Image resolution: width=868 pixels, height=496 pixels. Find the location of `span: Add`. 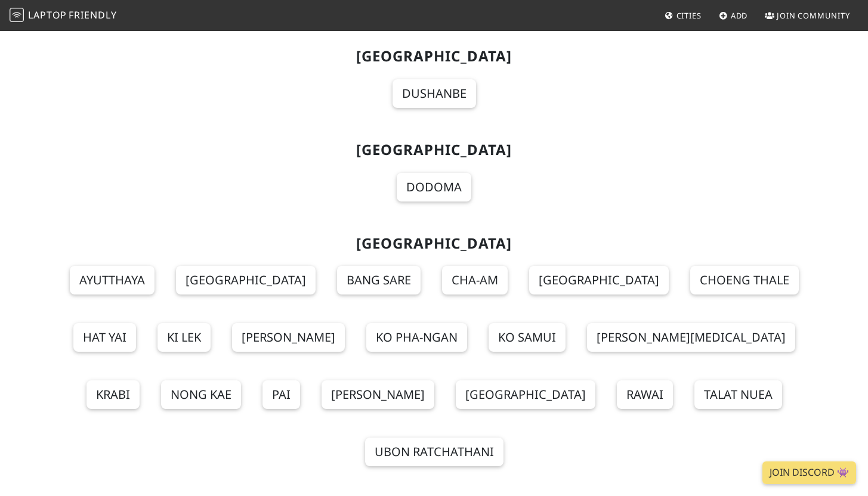

span: Add is located at coordinates (739, 16).